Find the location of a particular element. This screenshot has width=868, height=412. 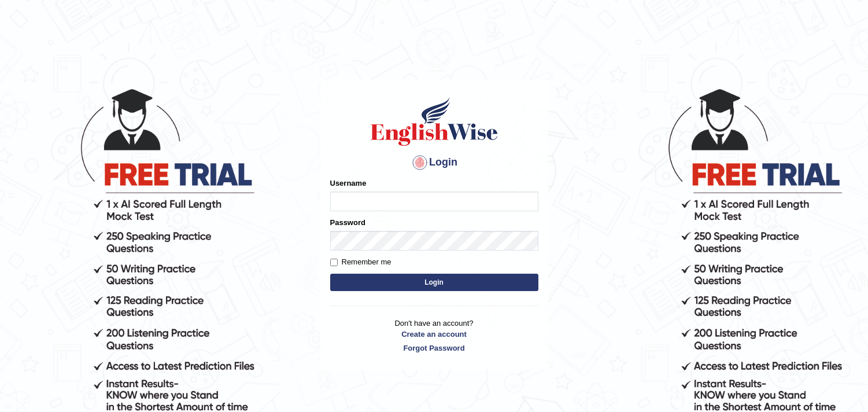

label: Username is located at coordinates (348, 183).